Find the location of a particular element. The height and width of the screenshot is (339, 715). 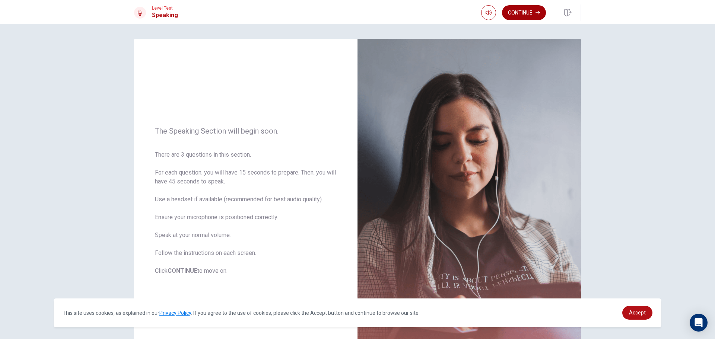

b: CONTINUE is located at coordinates (183, 271).